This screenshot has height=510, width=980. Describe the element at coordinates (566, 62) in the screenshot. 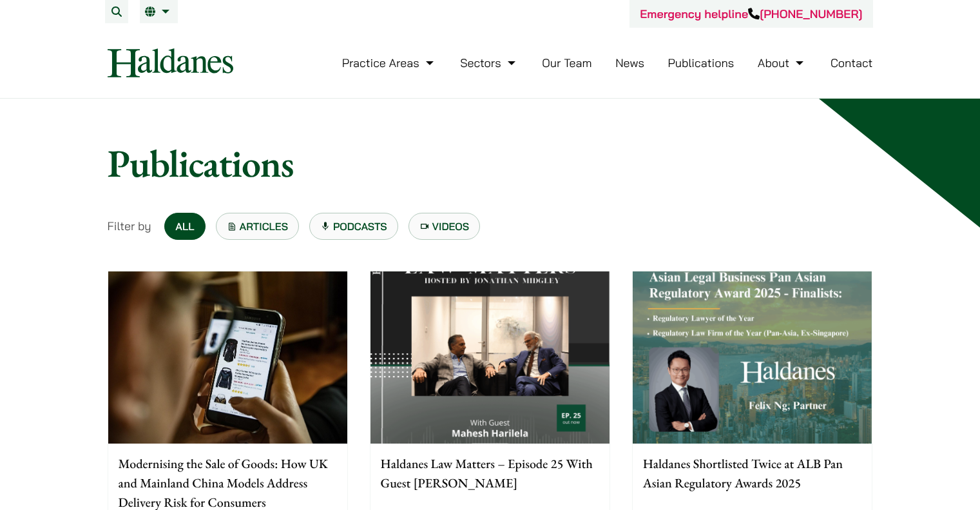

I see `a: Our Team` at that location.